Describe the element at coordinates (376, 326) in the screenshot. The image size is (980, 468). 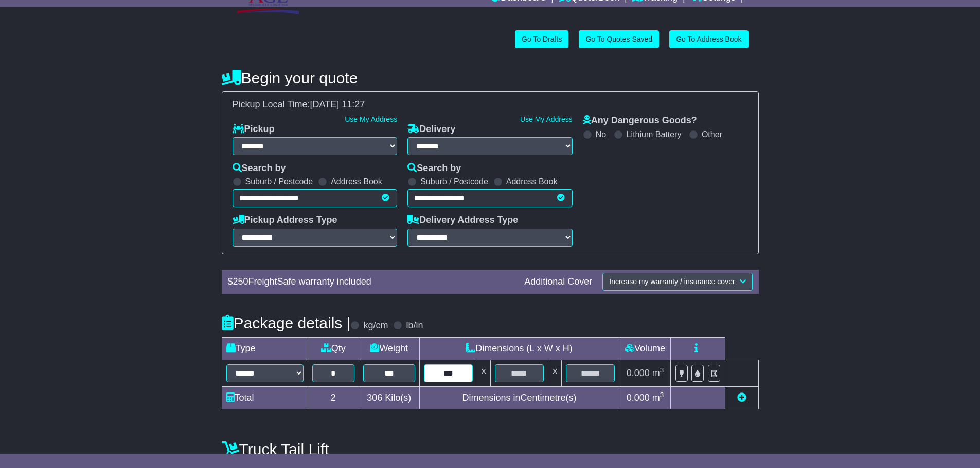
I see `label: kg/cm` at that location.